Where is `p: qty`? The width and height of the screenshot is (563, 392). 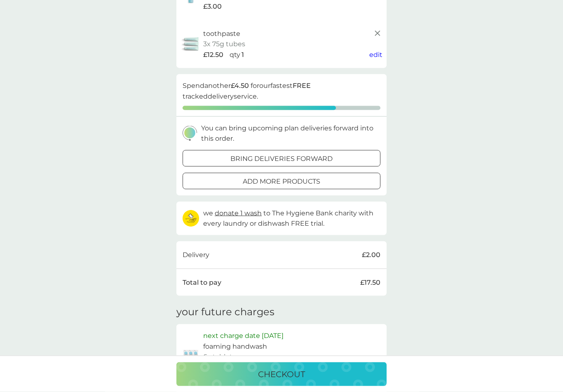
p: qty is located at coordinates (235, 55).